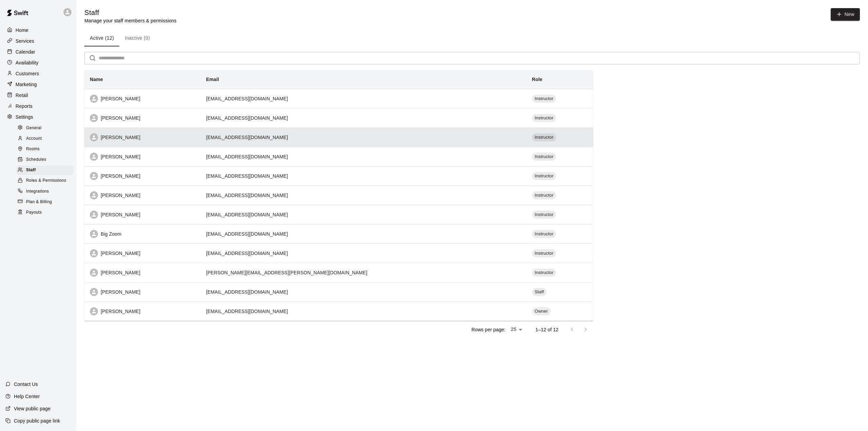 This screenshot has height=431, width=868. I want to click on span: General, so click(34, 128).